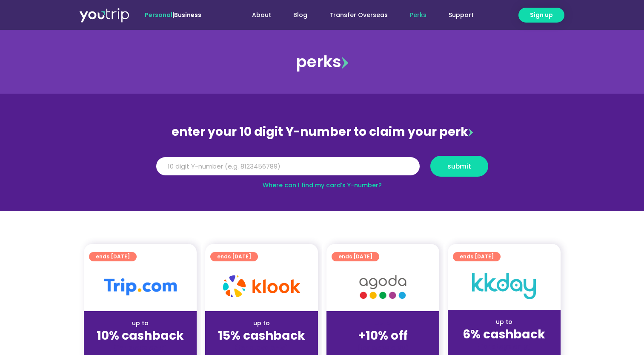 The image size is (644, 355). Describe the element at coordinates (358, 15) in the screenshot. I see `a: Transfer Overseas` at that location.